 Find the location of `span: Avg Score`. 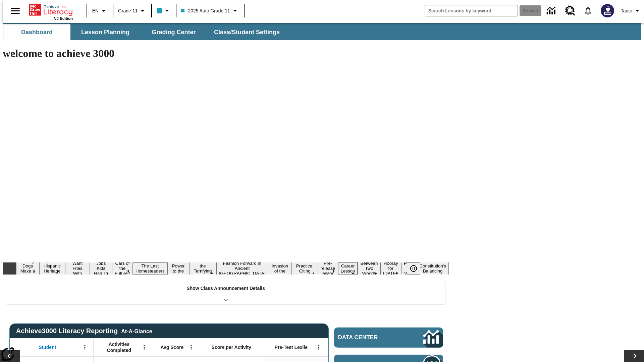

span: Avg Score is located at coordinates (172, 348).